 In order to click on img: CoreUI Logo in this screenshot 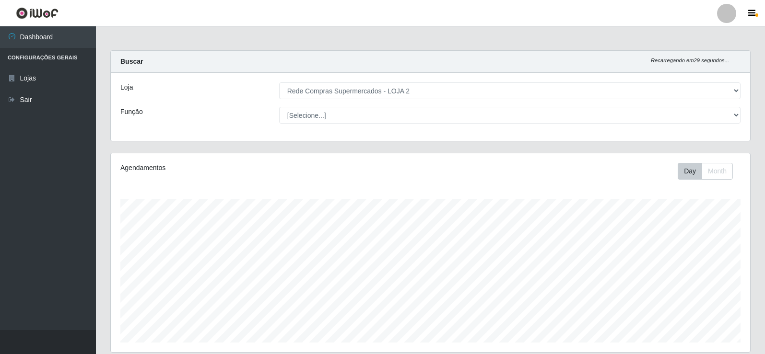, I will do `click(37, 13)`.